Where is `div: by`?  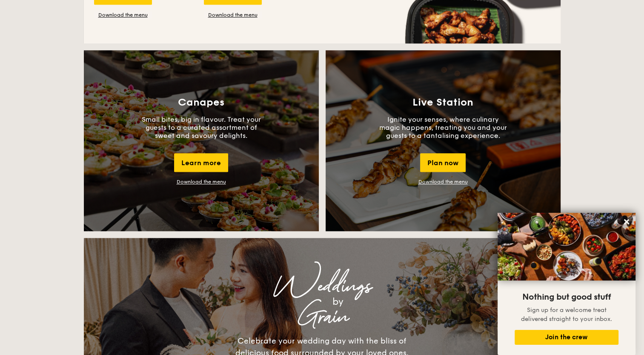 div: by is located at coordinates (338, 302).